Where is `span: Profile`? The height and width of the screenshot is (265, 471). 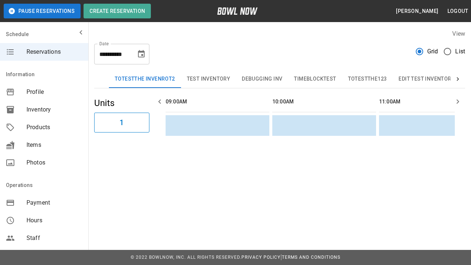
span: Profile is located at coordinates (55, 92).